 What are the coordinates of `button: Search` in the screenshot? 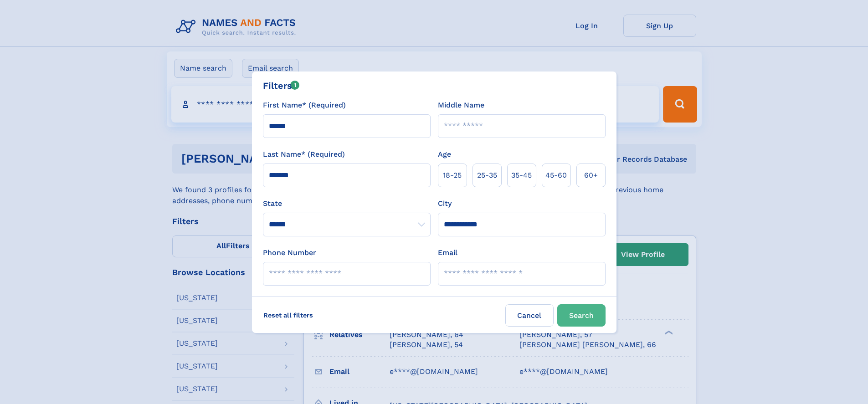 It's located at (582, 315).